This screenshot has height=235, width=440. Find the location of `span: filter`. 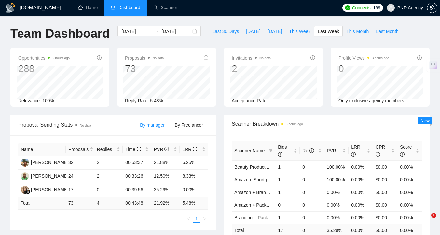

span: filter is located at coordinates (270, 151).